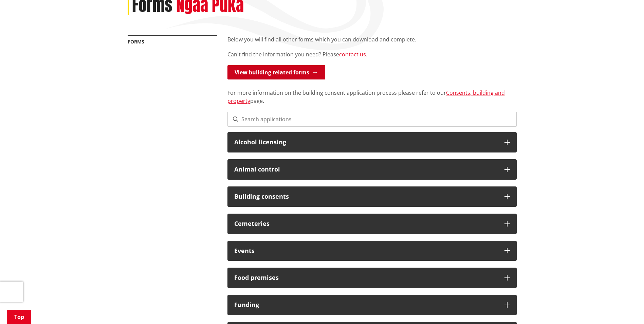 Image resolution: width=644 pixels, height=324 pixels. What do you see at coordinates (136, 41) in the screenshot?
I see `a: Forms` at bounding box center [136, 41].